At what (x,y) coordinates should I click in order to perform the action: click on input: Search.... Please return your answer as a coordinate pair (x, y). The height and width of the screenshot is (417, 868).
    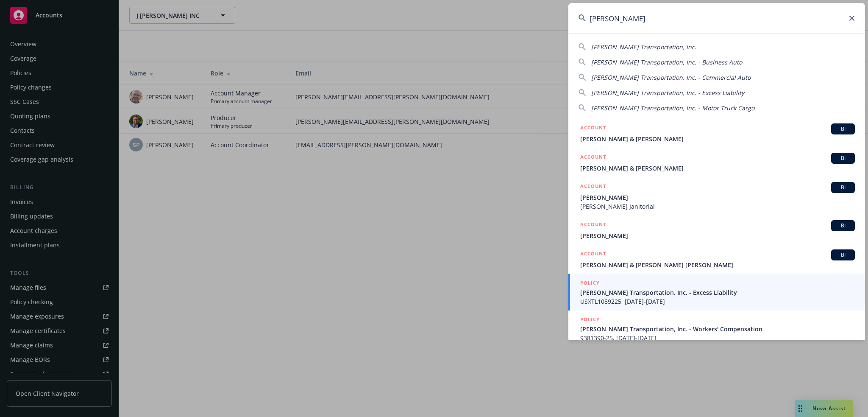
    Looking at the image, I should click on (717, 18).